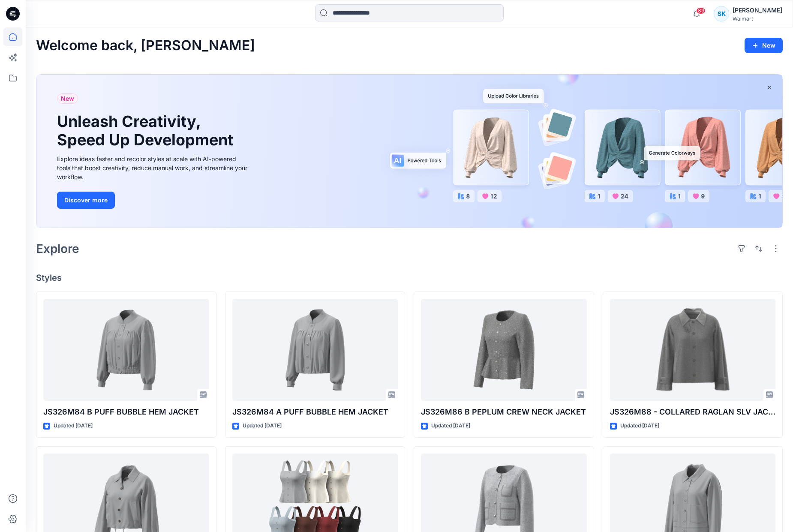  What do you see at coordinates (153, 168) in the screenshot?
I see `div: Explore ideas faster and recolor styles at scale with AI-powered tools that boost creativity, red...` at bounding box center [153, 168].